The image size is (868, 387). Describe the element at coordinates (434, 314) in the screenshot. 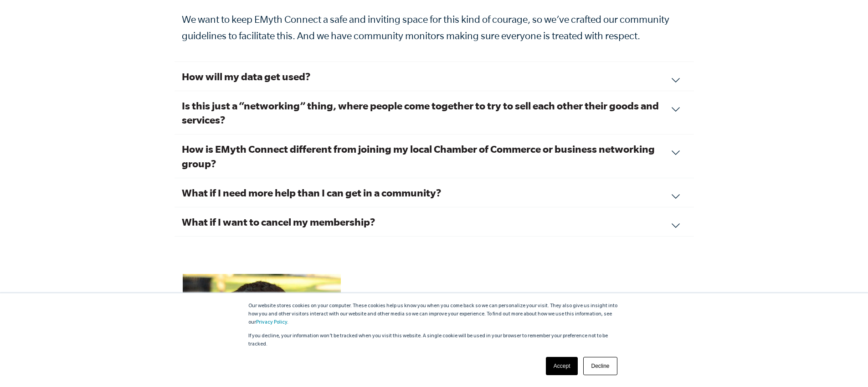

I see `p: Our website stores cookies on your computer. These cookies help us know you when you come back so...` at that location.